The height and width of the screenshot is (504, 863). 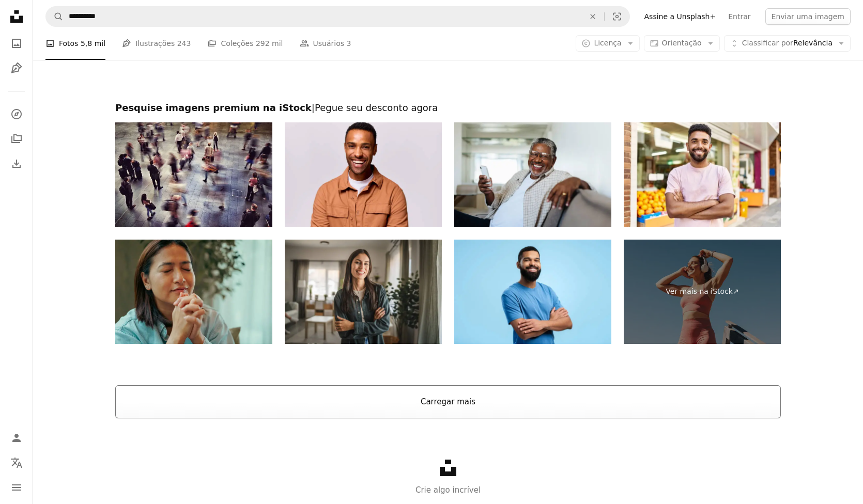 I want to click on a: Coleções 292 mil, so click(x=245, y=44).